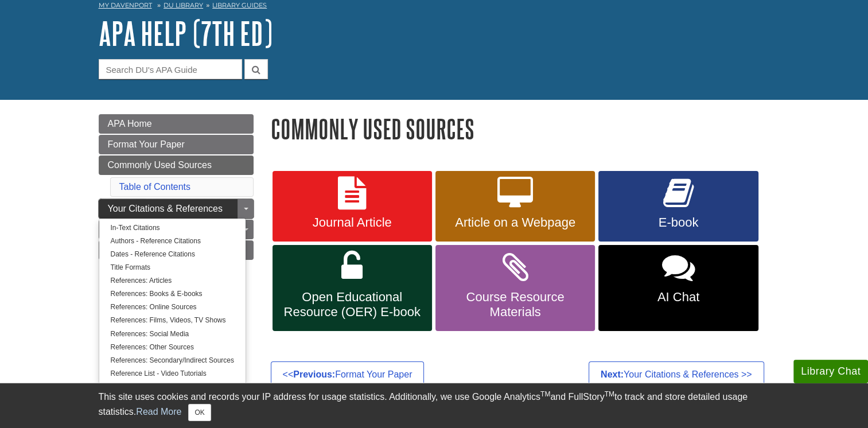  Describe the element at coordinates (147, 144) in the screenshot. I see `span: Format Your Paper` at that location.